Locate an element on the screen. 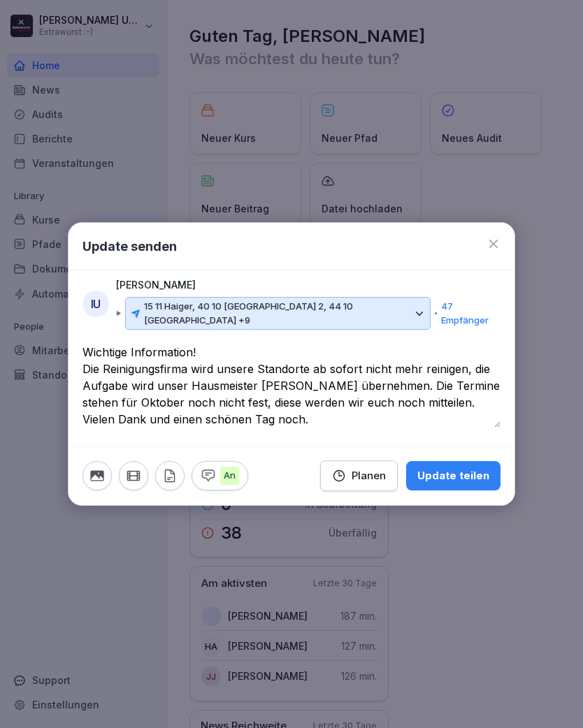  div: Update teilen is located at coordinates (453, 476).